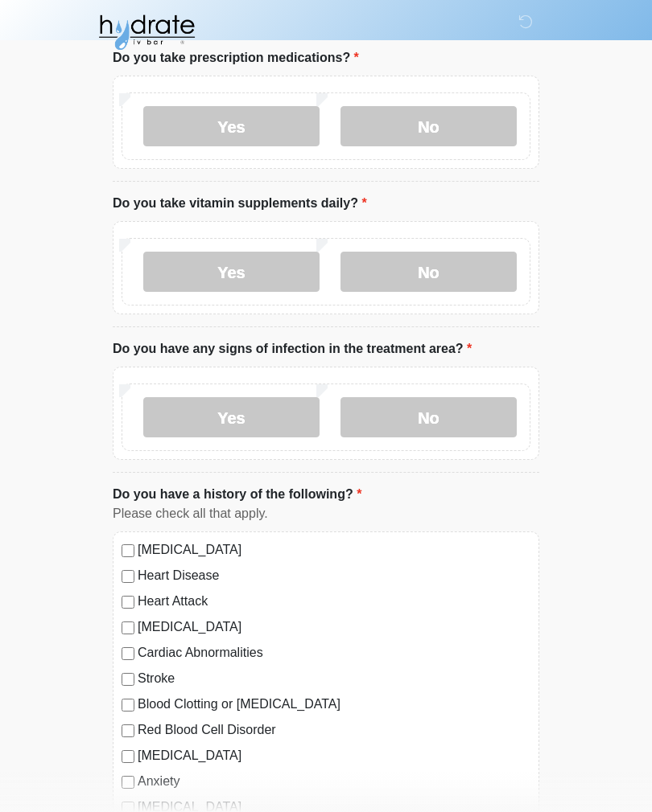 The image size is (652, 812). I want to click on label: Do you take vitamin supplements daily?, so click(240, 203).